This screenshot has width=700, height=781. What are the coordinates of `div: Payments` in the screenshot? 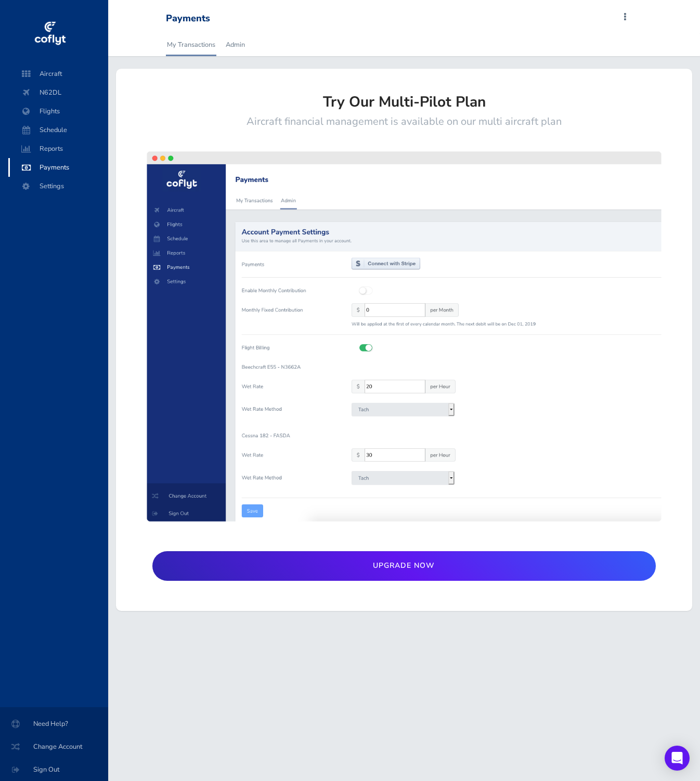 It's located at (188, 19).